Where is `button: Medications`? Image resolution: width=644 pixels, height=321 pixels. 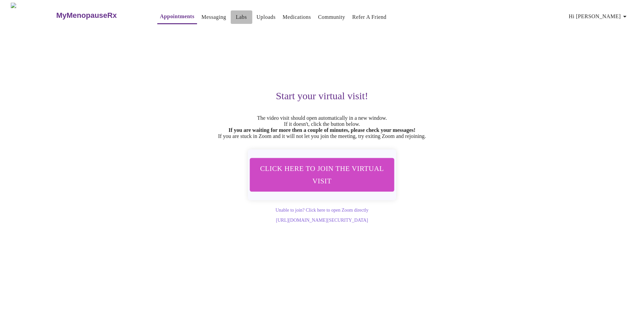
button: Medications is located at coordinates (297, 17).